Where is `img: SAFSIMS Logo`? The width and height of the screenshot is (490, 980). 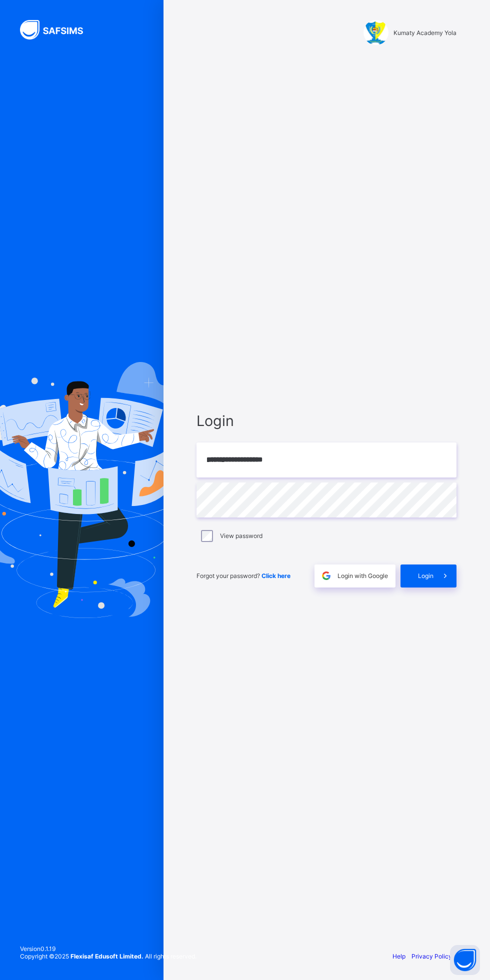
img: SAFSIMS Logo is located at coordinates (58, 29).